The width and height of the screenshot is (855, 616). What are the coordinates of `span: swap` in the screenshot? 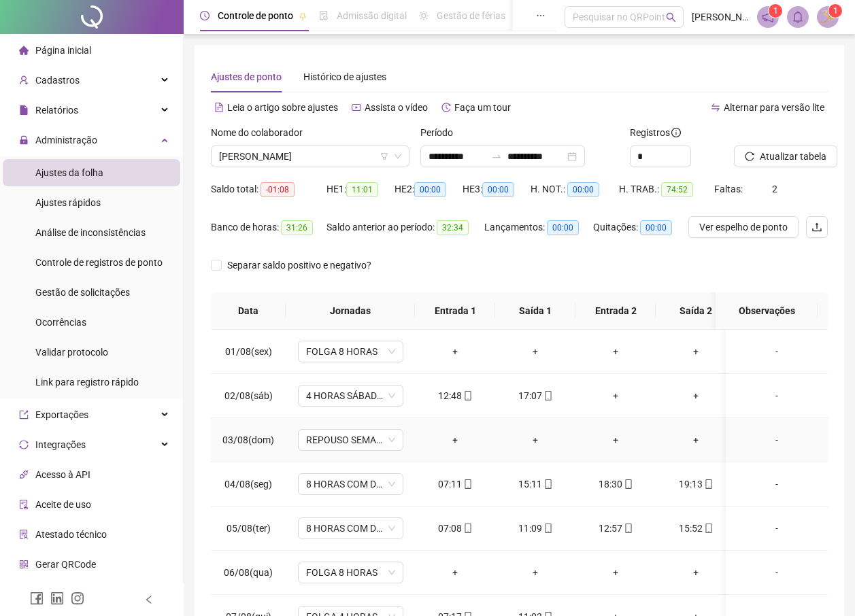 It's located at (715, 107).